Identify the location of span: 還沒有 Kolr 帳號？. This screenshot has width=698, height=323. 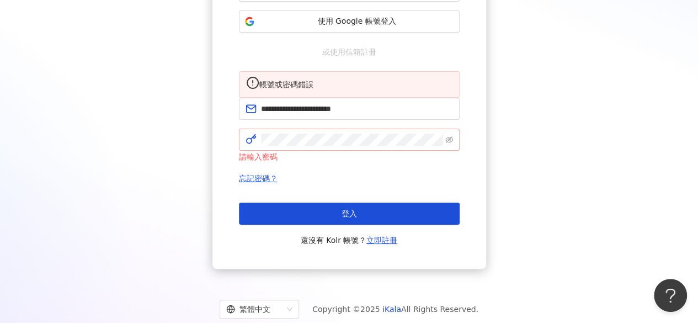
(349, 240).